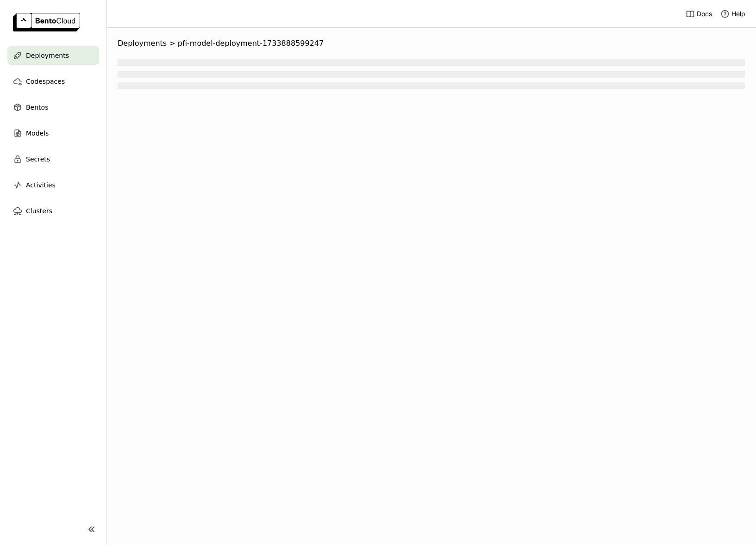 This screenshot has width=756, height=545. Describe the element at coordinates (37, 108) in the screenshot. I see `span: Bentos` at that location.